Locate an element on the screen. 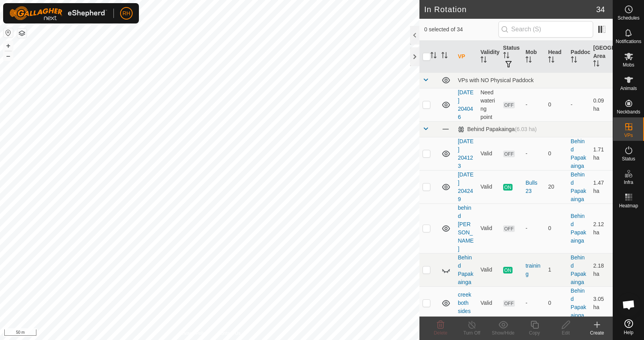 Image resolution: width=644 pixels, height=340 pixels. span: 34 is located at coordinates (601, 10).